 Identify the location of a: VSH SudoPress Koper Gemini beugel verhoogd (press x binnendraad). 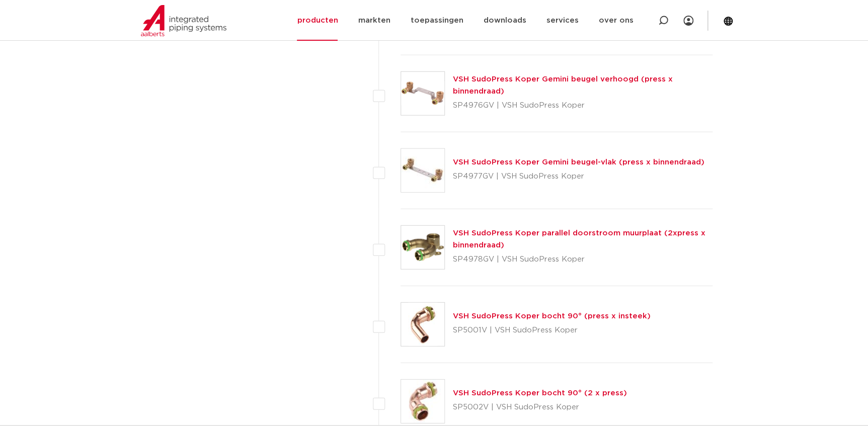
(562, 85).